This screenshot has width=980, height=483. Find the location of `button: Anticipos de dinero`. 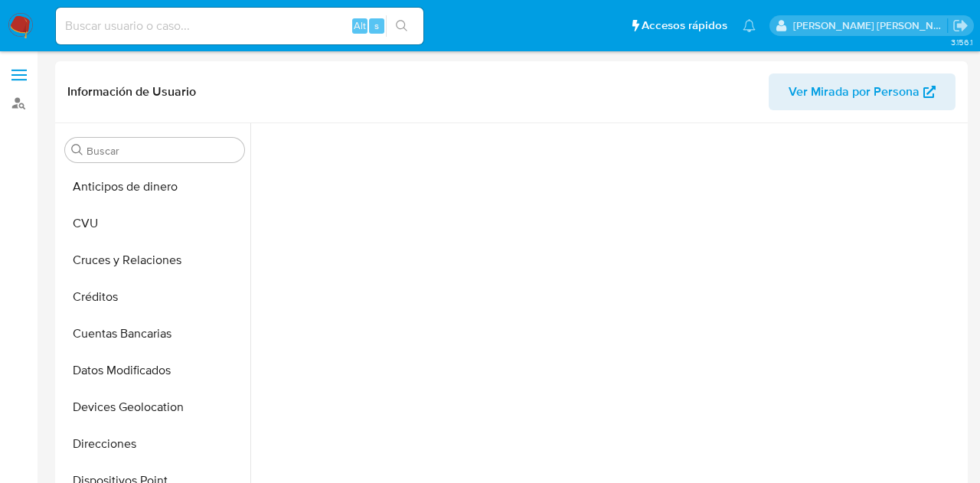

button: Anticipos de dinero is located at coordinates (155, 187).